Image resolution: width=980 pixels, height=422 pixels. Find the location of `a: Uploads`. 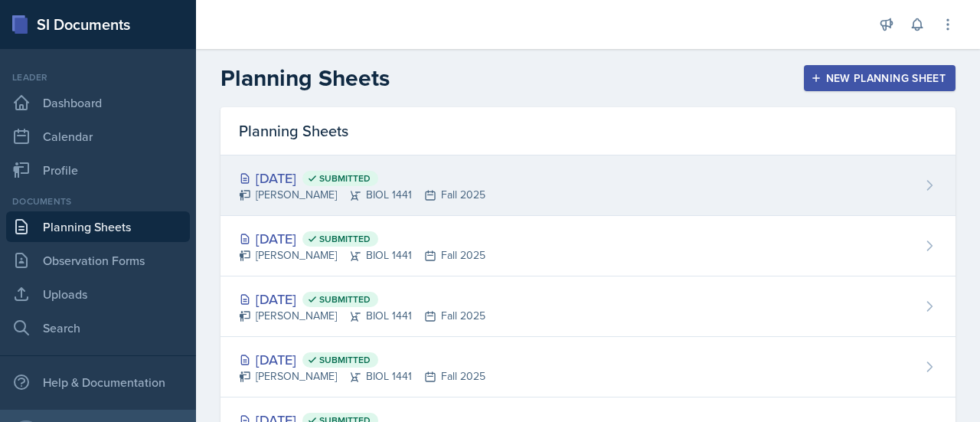

a: Uploads is located at coordinates (98, 294).